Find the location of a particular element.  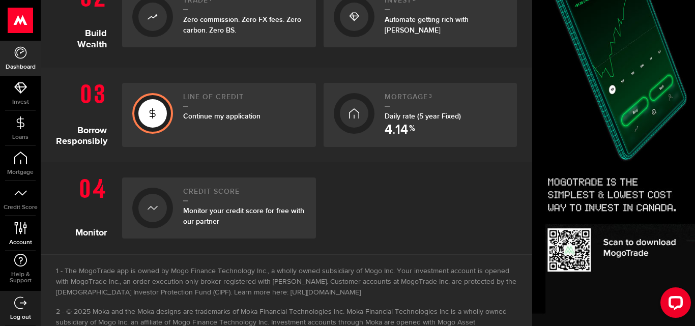

sup: 3 is located at coordinates (431, 96).